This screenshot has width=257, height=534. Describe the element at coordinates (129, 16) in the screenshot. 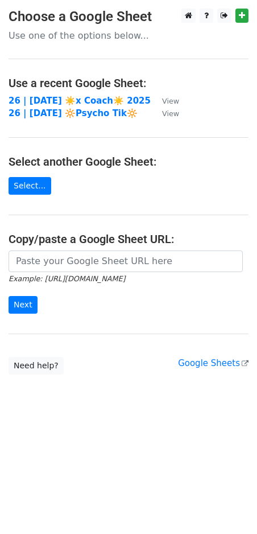

I see `h3: Choose a Google Sheet` at that location.